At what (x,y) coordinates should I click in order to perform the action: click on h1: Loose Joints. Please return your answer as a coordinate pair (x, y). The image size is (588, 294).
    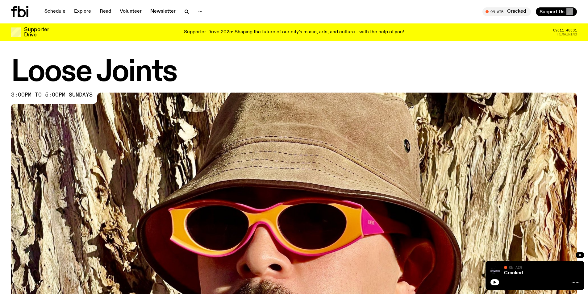
    Looking at the image, I should click on (294, 72).